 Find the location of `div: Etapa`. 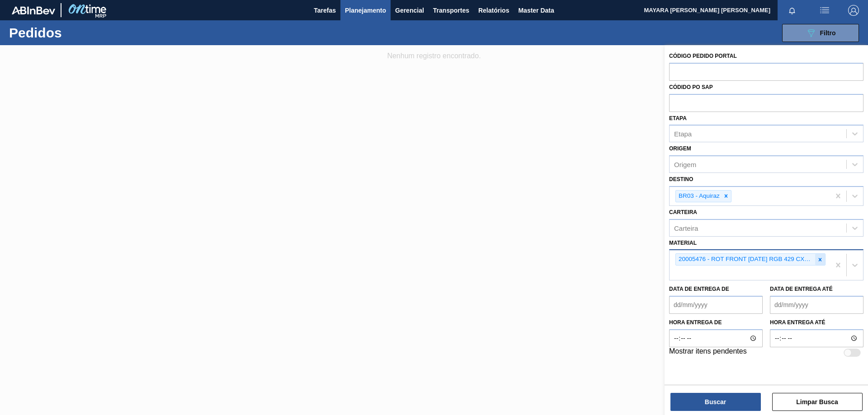

div: Etapa is located at coordinates (683, 134).